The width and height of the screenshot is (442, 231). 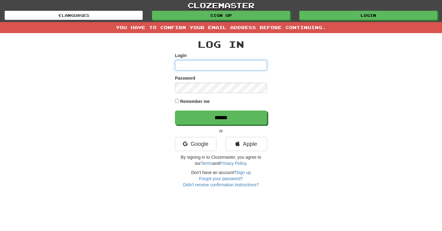 What do you see at coordinates (207, 164) in the screenshot?
I see `a: Terms` at bounding box center [207, 164].